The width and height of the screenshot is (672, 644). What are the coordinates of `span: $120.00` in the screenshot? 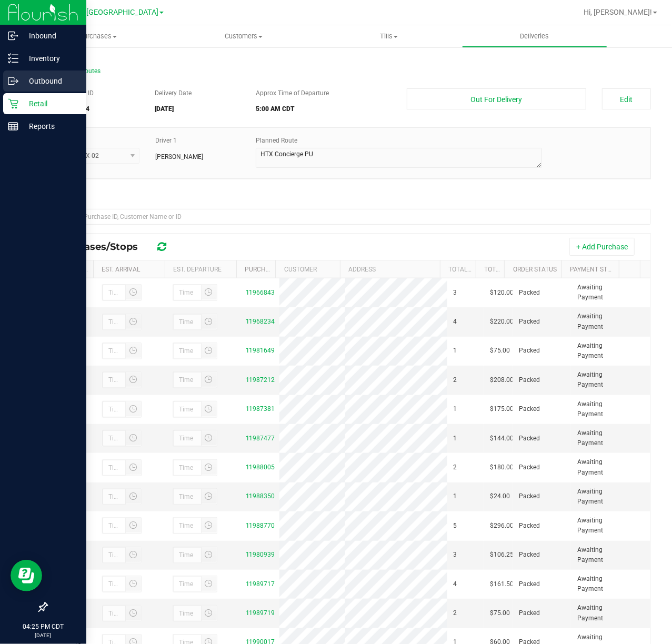 It's located at (502, 292).